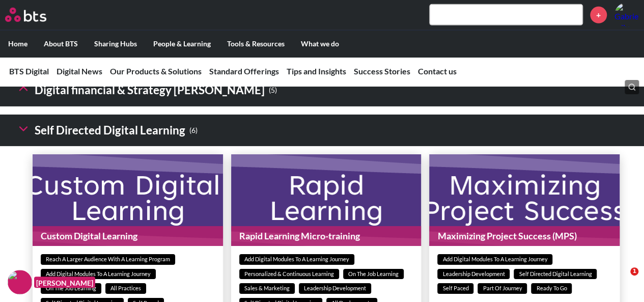 This screenshot has height=302, width=644. Describe the element at coordinates (627, 15) in the screenshot. I see `a: Profile` at that location.